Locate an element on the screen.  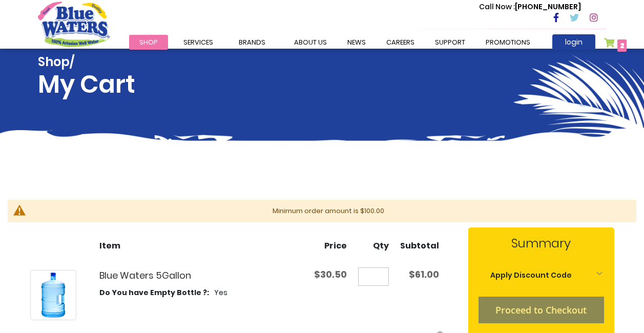
span: Qty is located at coordinates (380, 246).